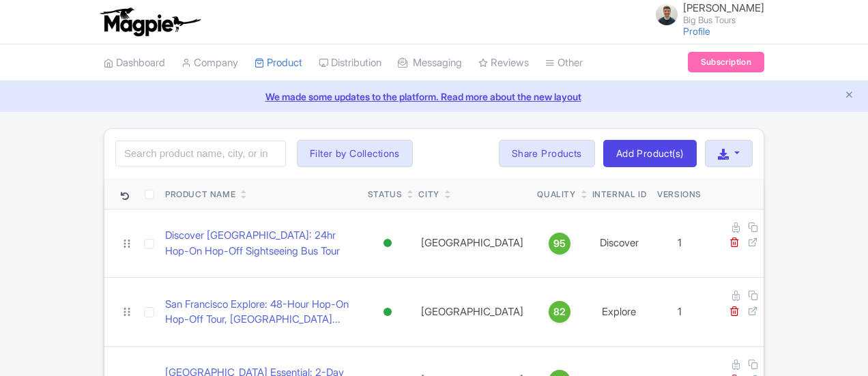 The image size is (868, 376). Describe the element at coordinates (559, 312) in the screenshot. I see `a: 82` at that location.